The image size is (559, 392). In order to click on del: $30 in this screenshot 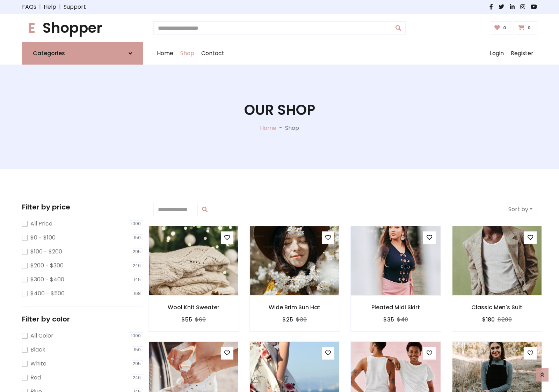, I will do `click(301, 319)`.